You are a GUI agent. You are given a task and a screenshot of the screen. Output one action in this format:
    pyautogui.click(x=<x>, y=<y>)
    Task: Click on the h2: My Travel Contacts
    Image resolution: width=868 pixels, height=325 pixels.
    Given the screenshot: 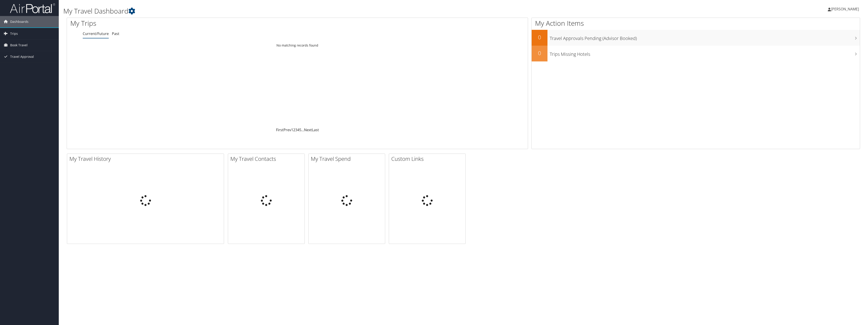 What is the action you would take?
    pyautogui.click(x=268, y=159)
    